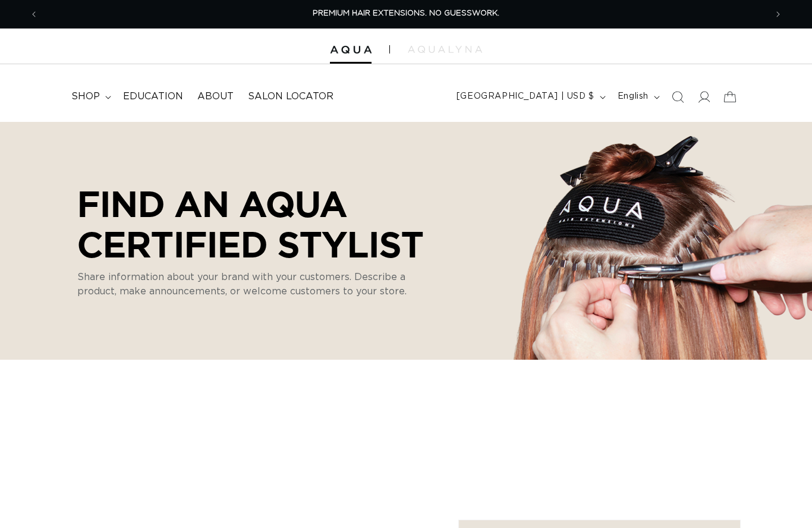 The height and width of the screenshot is (528, 812). I want to click on span: shop, so click(86, 96).